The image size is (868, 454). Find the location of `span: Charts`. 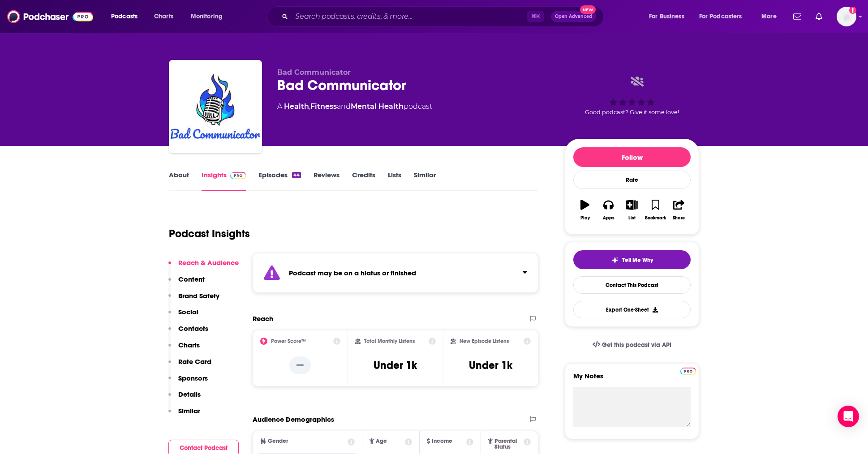

span: Charts is located at coordinates (163, 17).